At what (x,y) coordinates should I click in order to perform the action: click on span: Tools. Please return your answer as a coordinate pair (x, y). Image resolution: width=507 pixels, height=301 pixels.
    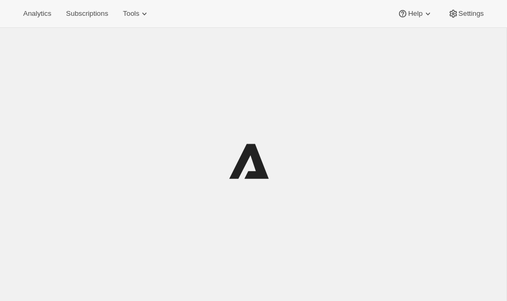
    Looking at the image, I should click on (131, 14).